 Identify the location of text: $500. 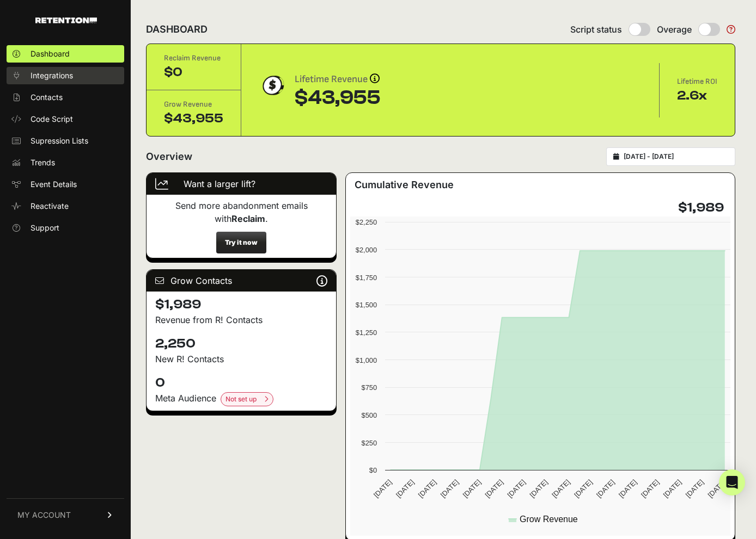
(369, 415).